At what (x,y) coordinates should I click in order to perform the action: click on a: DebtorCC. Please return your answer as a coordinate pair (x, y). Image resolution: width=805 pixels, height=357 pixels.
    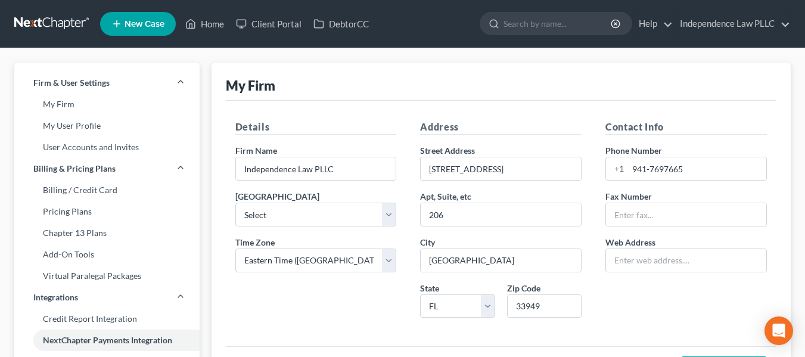
    Looking at the image, I should click on (341, 24).